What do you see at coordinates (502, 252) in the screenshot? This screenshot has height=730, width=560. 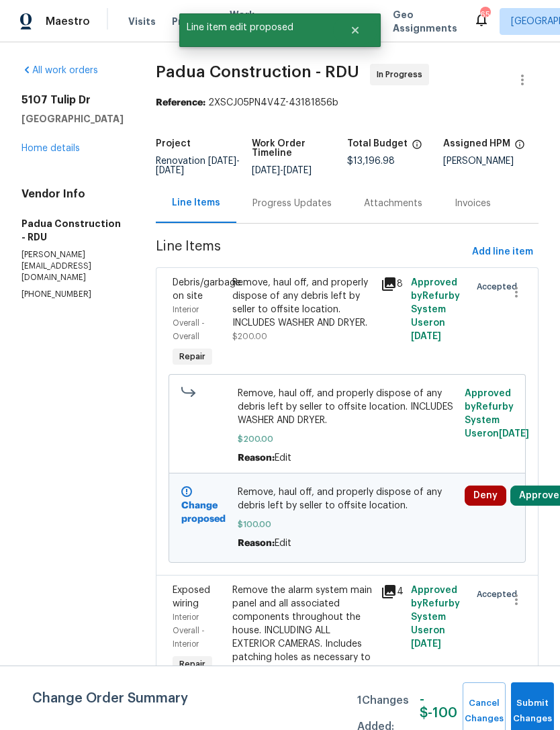 I see `span: Add line item` at bounding box center [502, 252].